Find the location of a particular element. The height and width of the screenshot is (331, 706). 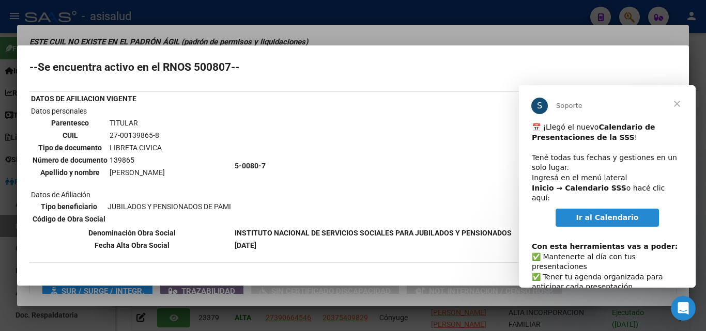

b: INSTITUTO NACIONAL DE SERVICIOS SOCIALES PARA JUBILADOS Y PENSIONADOS is located at coordinates (373, 233).